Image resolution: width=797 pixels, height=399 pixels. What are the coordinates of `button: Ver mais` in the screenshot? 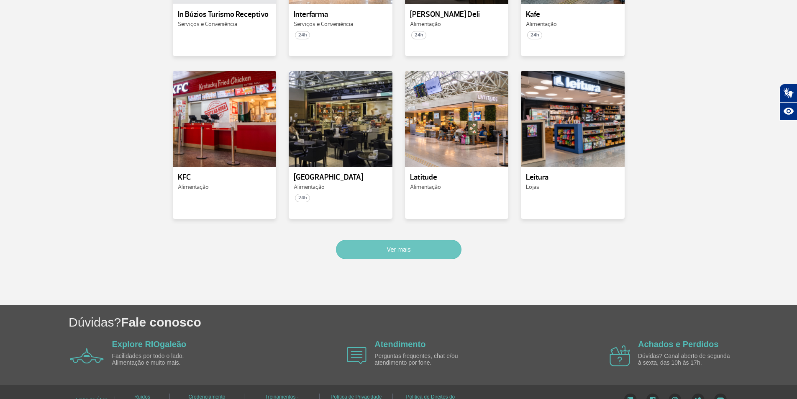 It's located at (399, 249).